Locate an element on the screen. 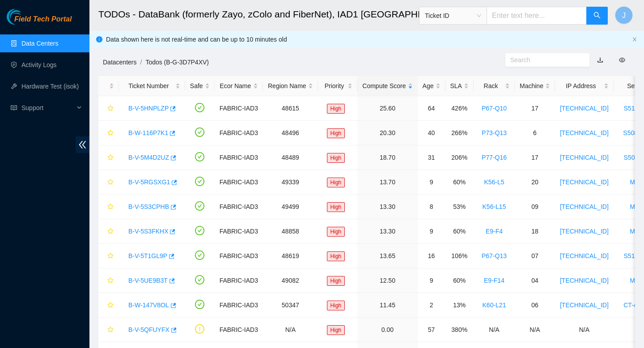  a: P67-Q10 is located at coordinates (494, 108).